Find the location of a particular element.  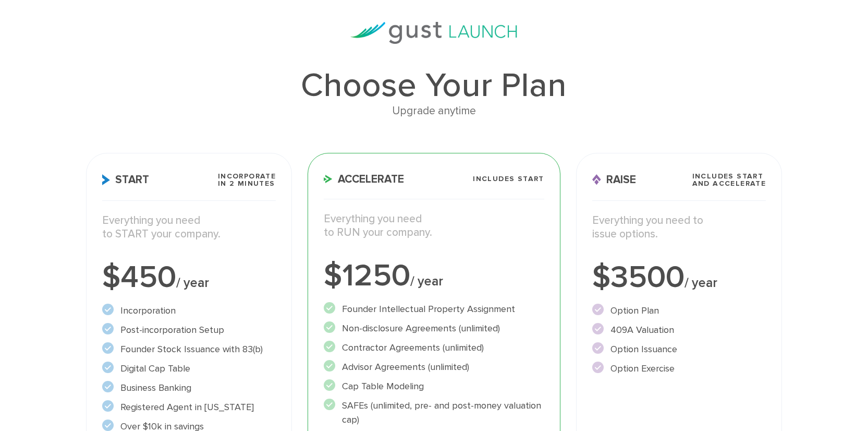

img: gust-launch-logos.svg is located at coordinates (434, 33).